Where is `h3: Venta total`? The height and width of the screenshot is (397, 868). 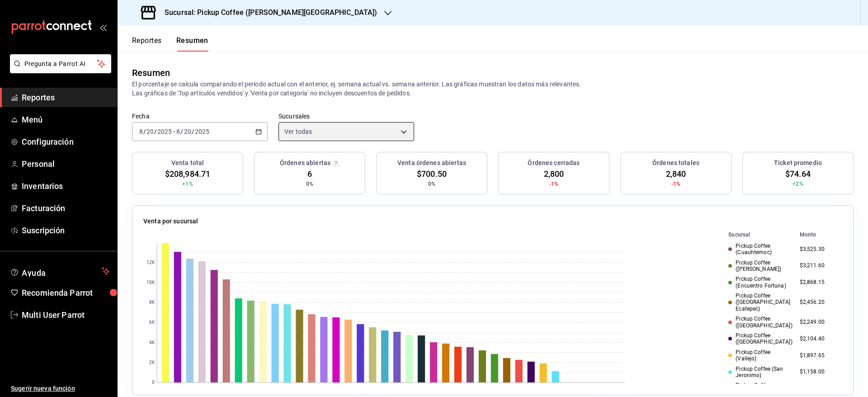 h3: Venta total is located at coordinates (188, 163).